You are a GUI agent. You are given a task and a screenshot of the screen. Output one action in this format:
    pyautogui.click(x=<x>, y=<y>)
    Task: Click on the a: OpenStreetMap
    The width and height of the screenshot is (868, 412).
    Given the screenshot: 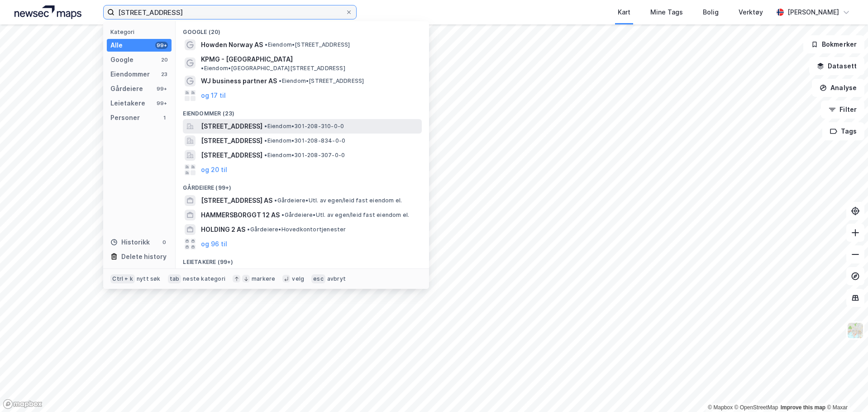 What is the action you would take?
    pyautogui.click(x=756, y=407)
    